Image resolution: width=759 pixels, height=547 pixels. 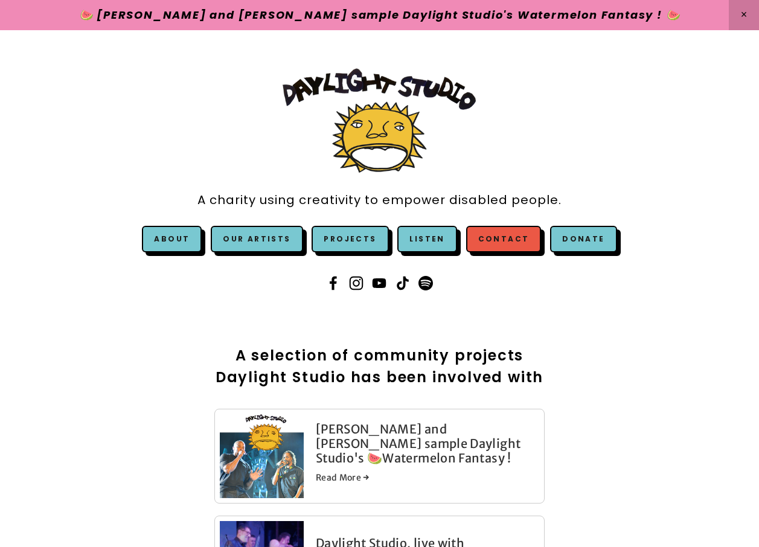 I want to click on a: Snoop Dogg and Dr. Dre sample Daylight Studio's 🍉Watermelon Fantasy !, so click(x=267, y=456).